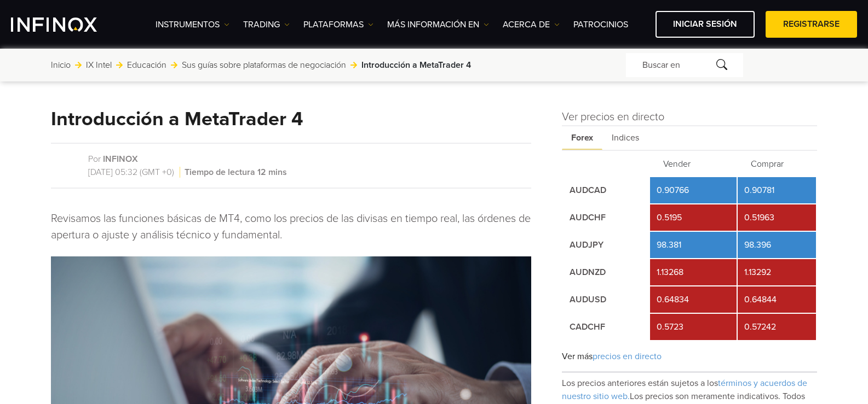  Describe the element at coordinates (777, 245) in the screenshot. I see `td: 98.396` at that location.